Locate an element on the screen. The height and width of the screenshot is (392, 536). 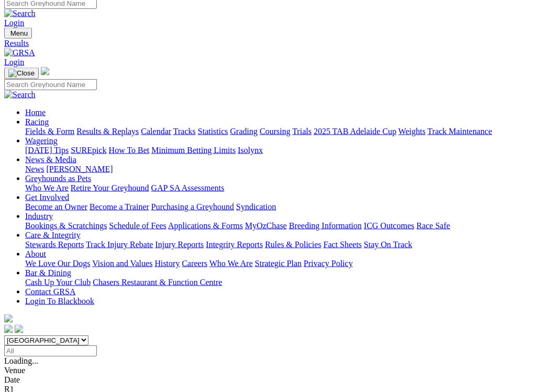
a: Wagering is located at coordinates (41, 140).